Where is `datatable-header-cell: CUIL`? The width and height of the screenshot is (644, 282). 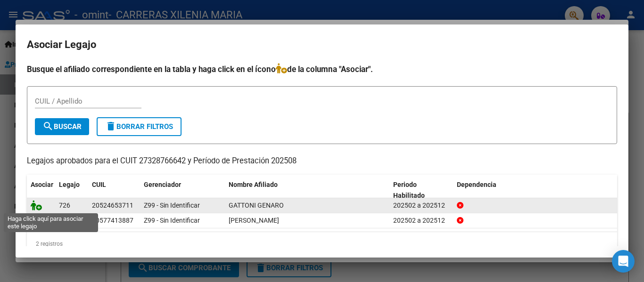
datatable-header-cell: CUIL is located at coordinates (114, 190).